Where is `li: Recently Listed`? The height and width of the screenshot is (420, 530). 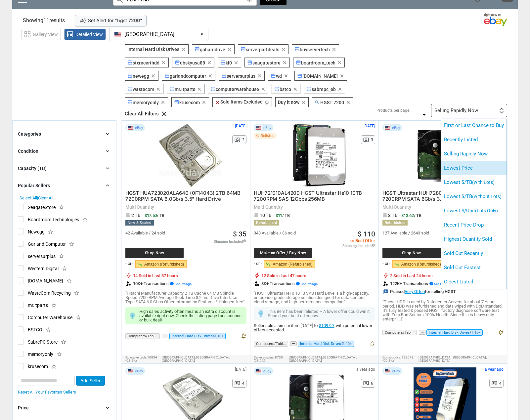 li: Recently Listed is located at coordinates (474, 140).